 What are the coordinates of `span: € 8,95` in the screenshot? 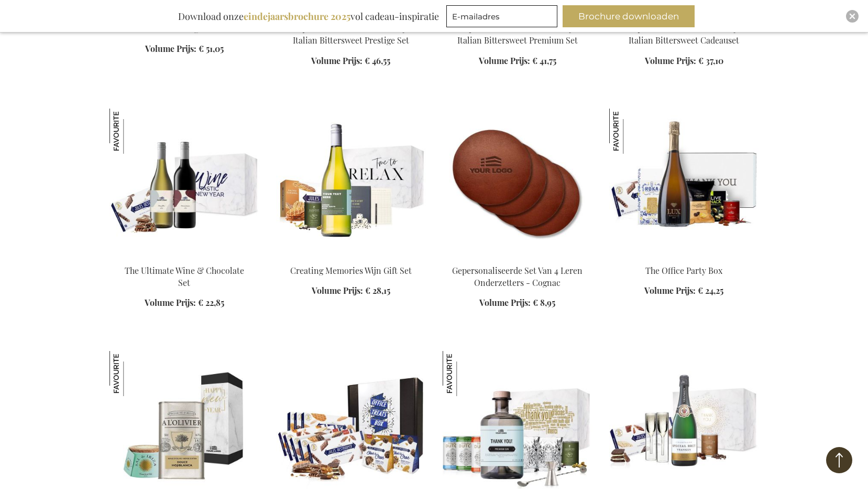 It's located at (544, 302).